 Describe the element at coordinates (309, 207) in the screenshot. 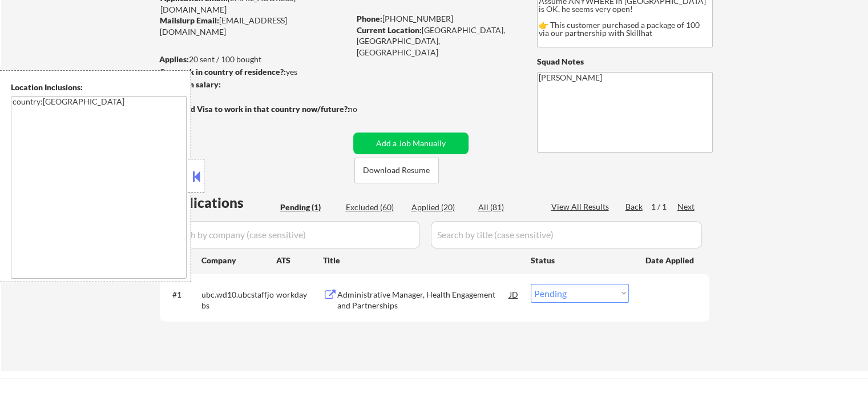

I see `div: Pending (1)` at that location.